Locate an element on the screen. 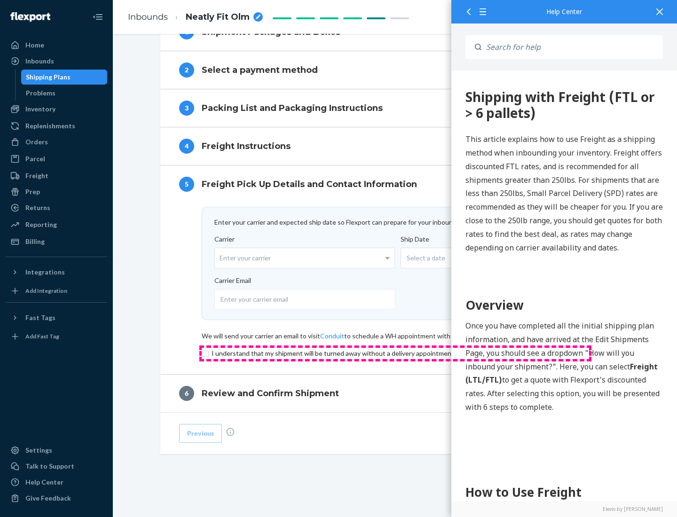 The image size is (677, 517). span: Select a date is located at coordinates (426, 258).